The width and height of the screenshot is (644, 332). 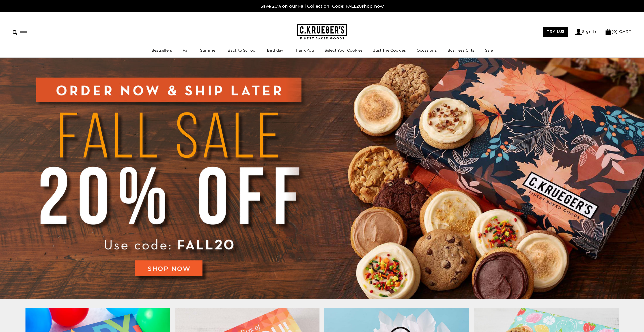 I want to click on span: shop now, so click(x=372, y=6).